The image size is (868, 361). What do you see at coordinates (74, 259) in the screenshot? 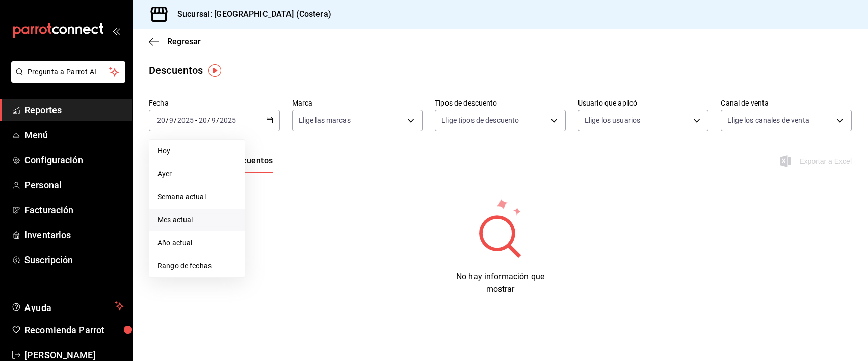
I see `span: Suscripción` at bounding box center [74, 259].